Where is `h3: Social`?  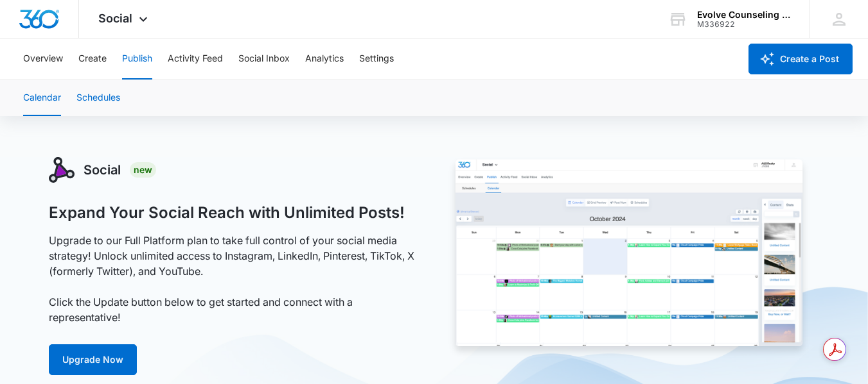 h3: Social is located at coordinates (102, 170).